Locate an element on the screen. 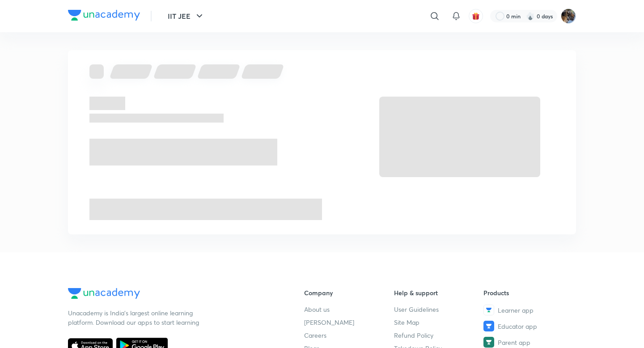  a: Refund Policy is located at coordinates (439, 335).